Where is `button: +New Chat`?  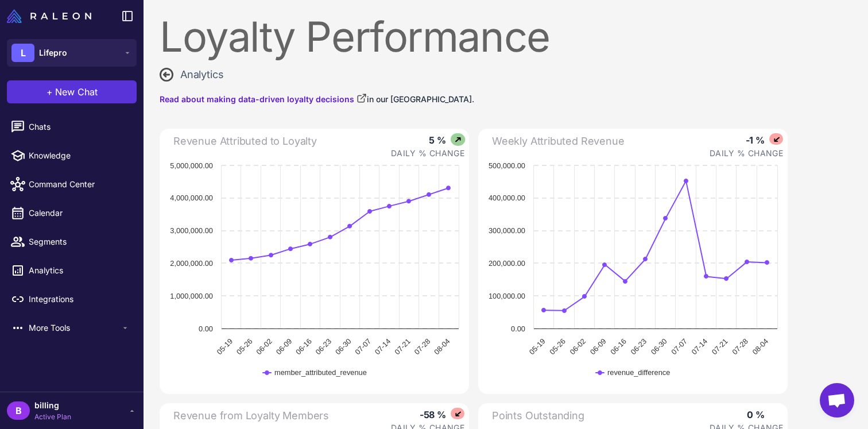 button: +New Chat is located at coordinates (72, 92).